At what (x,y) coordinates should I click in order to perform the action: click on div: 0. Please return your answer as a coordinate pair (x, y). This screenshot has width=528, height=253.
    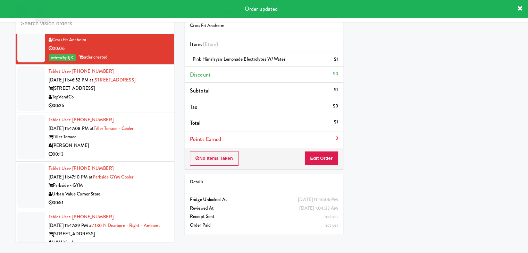
    Looking at the image, I should click on (337, 138).